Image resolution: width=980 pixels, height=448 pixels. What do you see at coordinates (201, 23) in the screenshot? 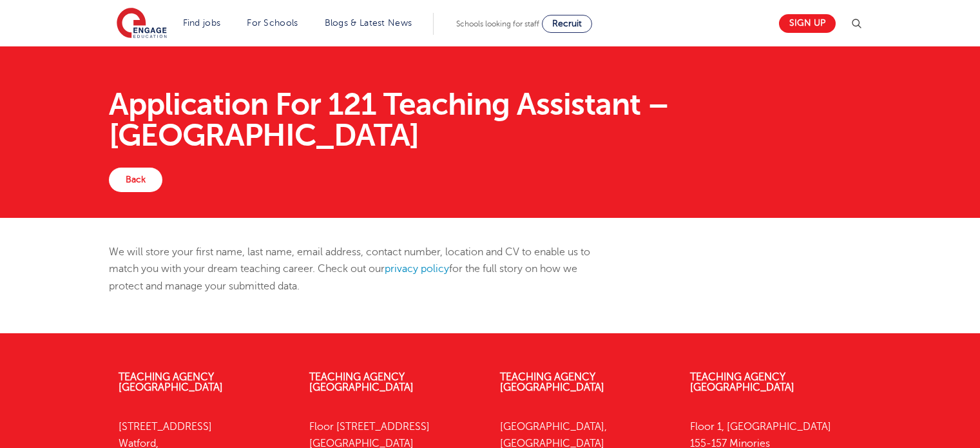
I see `a: Find jobs` at bounding box center [201, 23].